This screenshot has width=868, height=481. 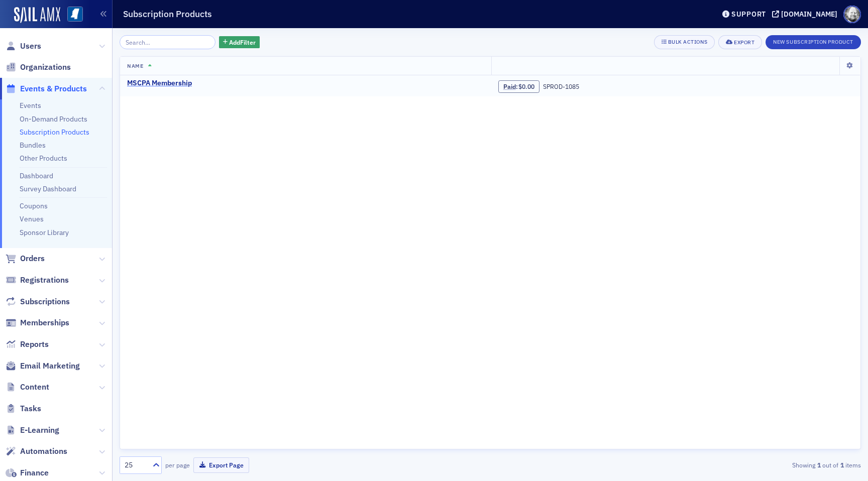 What do you see at coordinates (44, 451) in the screenshot?
I see `span: Automations` at bounding box center [44, 451].